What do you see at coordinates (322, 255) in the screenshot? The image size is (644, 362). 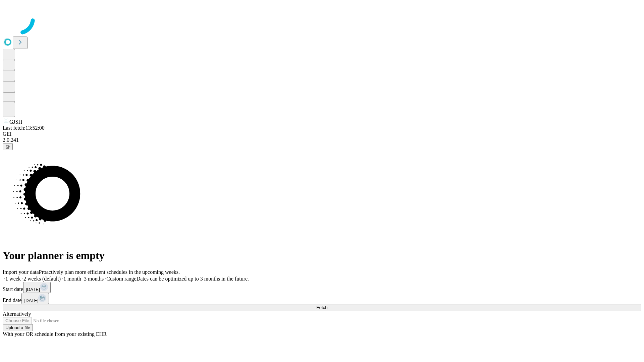 I see `h1: Your planner is empty` at bounding box center [322, 255].